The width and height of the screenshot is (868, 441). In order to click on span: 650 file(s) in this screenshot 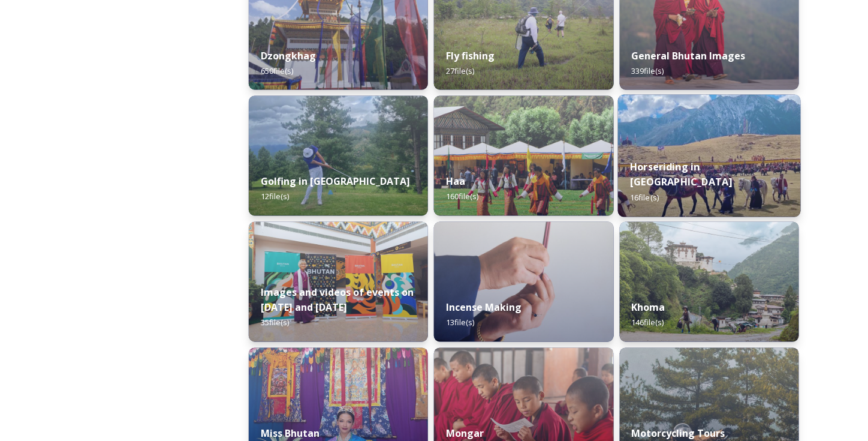, I will do `click(277, 71)`.